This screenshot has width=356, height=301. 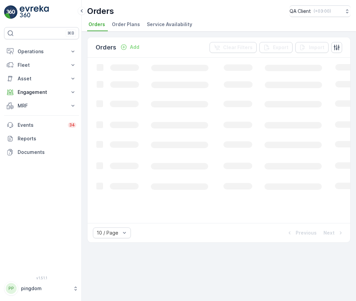 What do you see at coordinates (329, 233) in the screenshot?
I see `p: Next` at bounding box center [329, 233].